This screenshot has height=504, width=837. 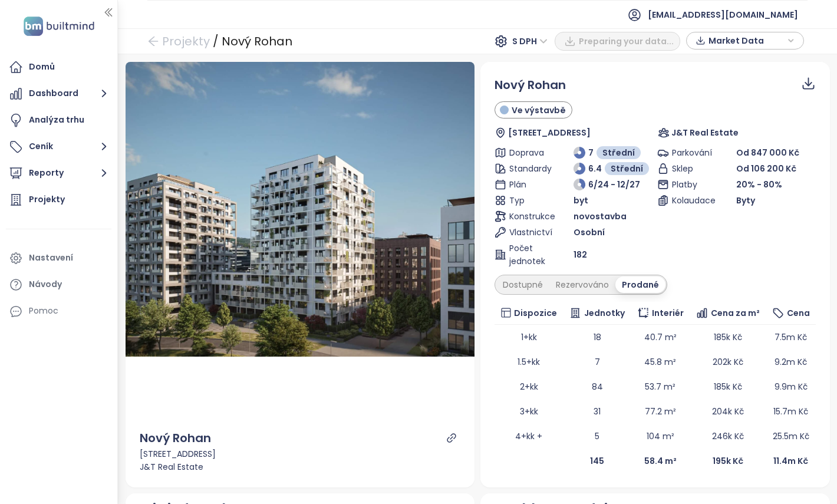 What do you see at coordinates (626, 41) in the screenshot?
I see `span: Preparing your data...` at bounding box center [626, 41].